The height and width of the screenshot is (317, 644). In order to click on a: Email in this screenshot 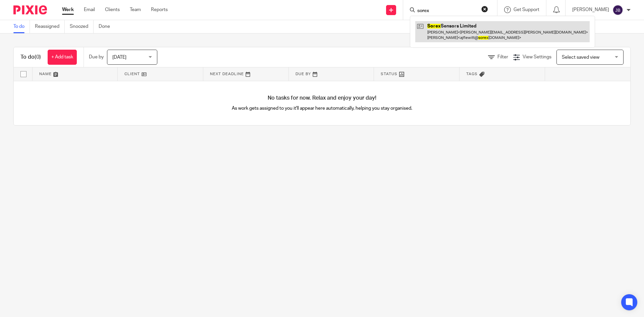, I will do `click(89, 9)`.